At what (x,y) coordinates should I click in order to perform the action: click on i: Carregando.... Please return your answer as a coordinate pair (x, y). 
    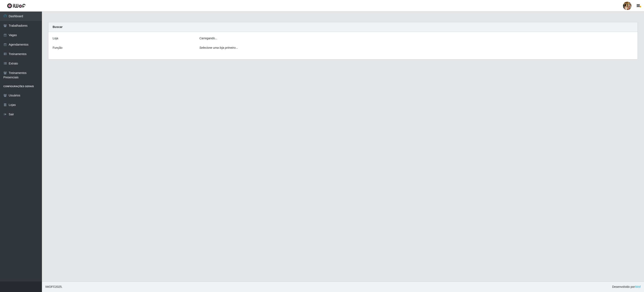
    Looking at the image, I should click on (208, 38).